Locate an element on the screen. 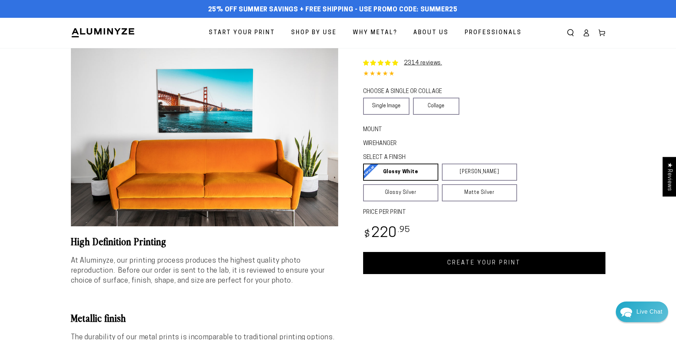 The width and height of the screenshot is (676, 340). label: PRICE PER PRINT is located at coordinates (484, 212).